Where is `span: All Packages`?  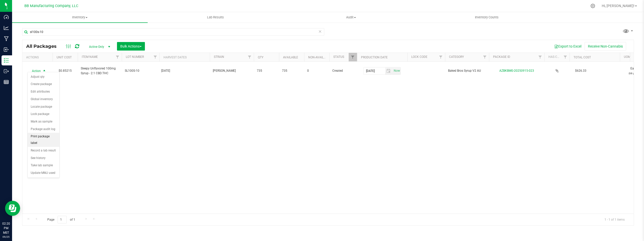
span: All Packages is located at coordinates (44, 46).